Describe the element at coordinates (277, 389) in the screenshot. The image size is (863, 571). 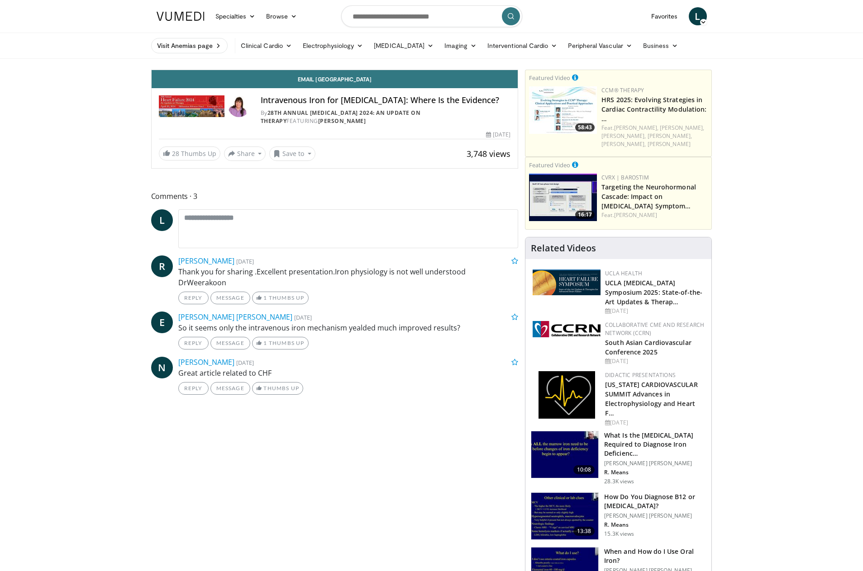
I see `a: Thumbs Up` at that location.